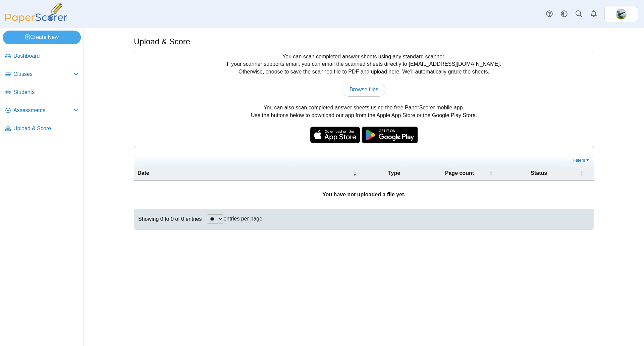  Describe the element at coordinates (42, 93) in the screenshot. I see `a: Students` at that location.